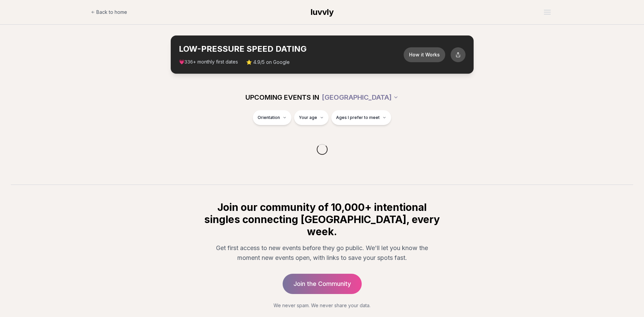 This screenshot has height=317, width=644. I want to click on p: We never spam. We never share your data., so click(322, 305).